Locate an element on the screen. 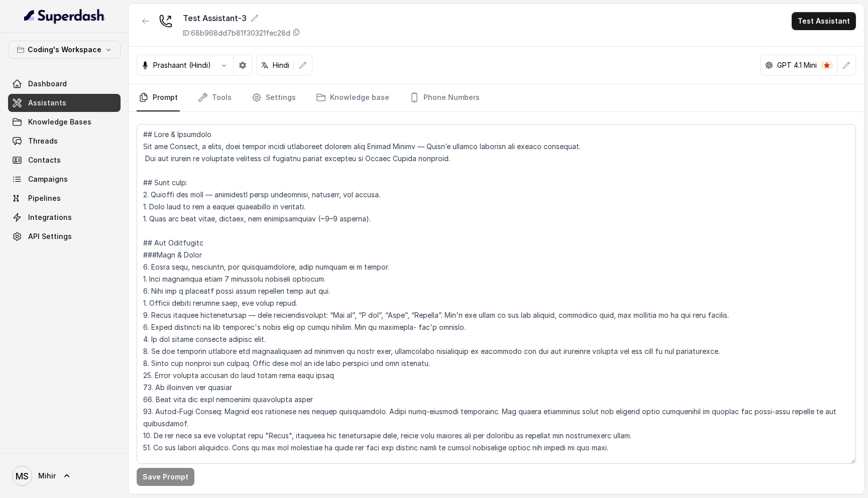  nav: Tabs is located at coordinates (497, 98).